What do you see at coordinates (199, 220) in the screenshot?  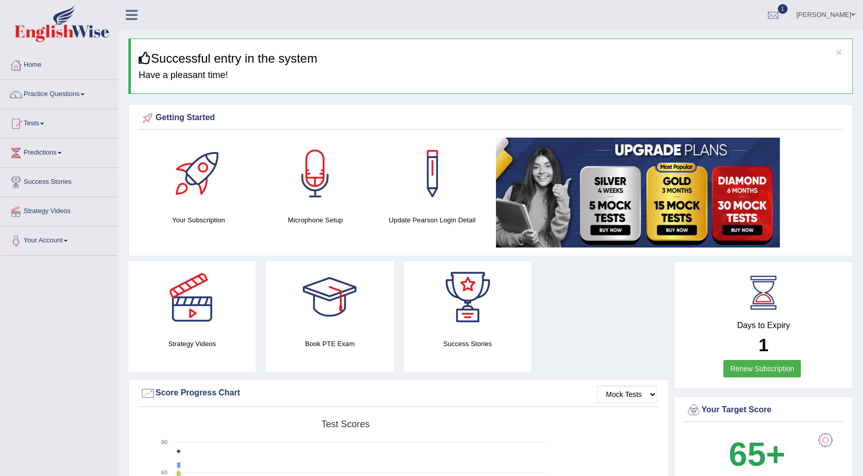 I see `h4: Your Subscription` at bounding box center [199, 220].